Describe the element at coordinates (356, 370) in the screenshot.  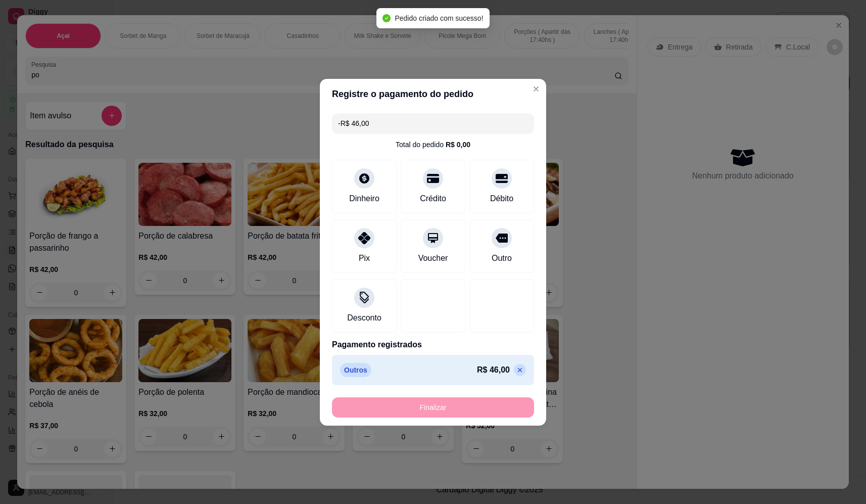
I see `p: Outros` at that location.